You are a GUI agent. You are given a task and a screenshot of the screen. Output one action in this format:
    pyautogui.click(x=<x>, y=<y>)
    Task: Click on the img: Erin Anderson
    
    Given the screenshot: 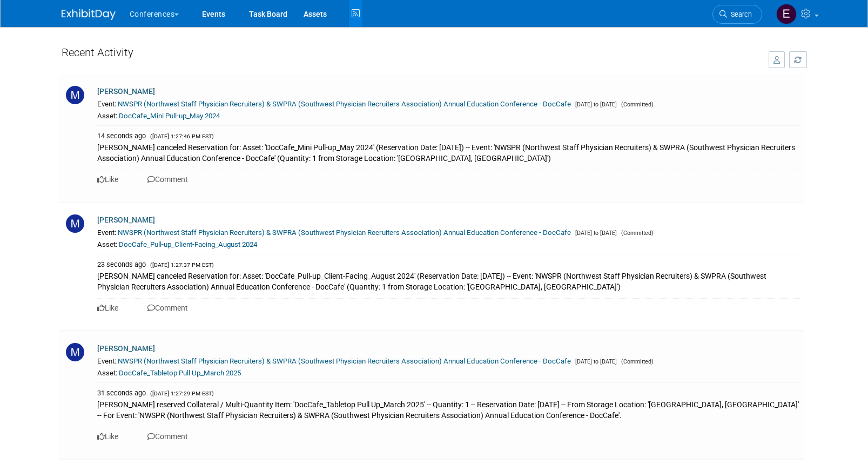 What is the action you would take?
    pyautogui.click(x=787, y=14)
    